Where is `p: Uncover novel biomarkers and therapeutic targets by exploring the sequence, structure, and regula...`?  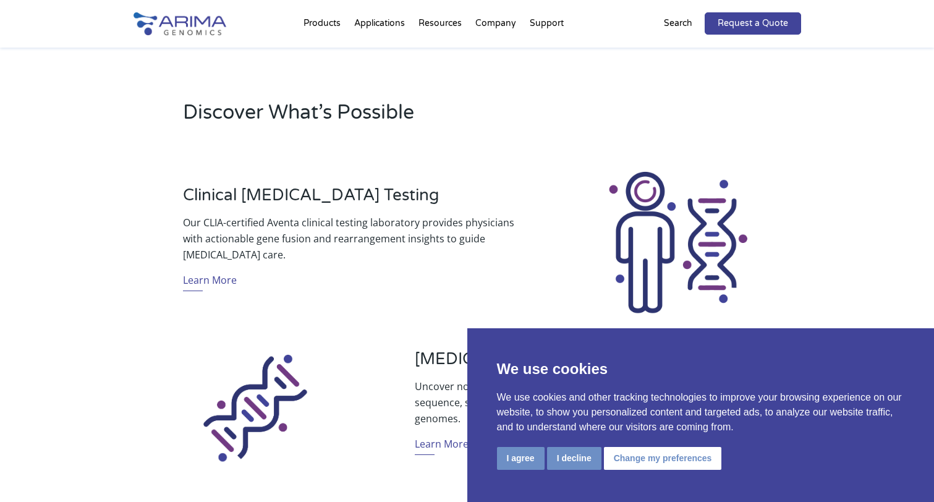
p: Uncover novel biomarkers and therapeutic targets by exploring the sequence, structure, and regula... is located at coordinates (583, 402).